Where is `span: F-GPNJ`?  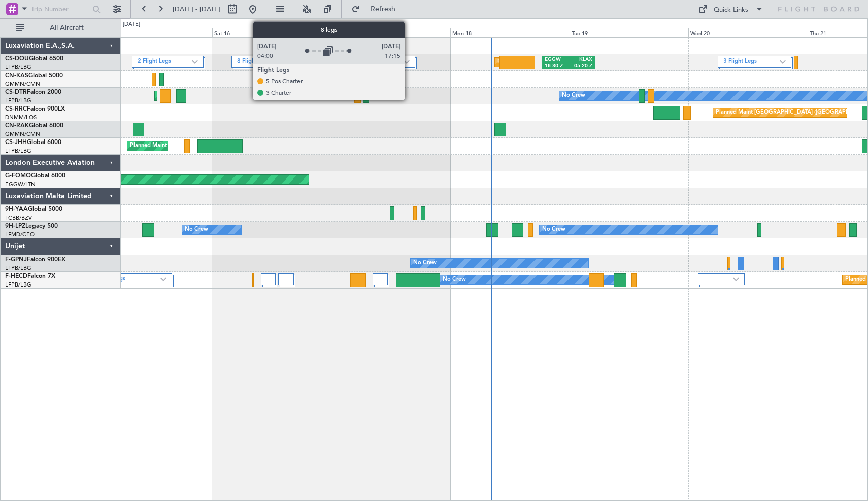
span: F-GPNJ is located at coordinates (16, 260).